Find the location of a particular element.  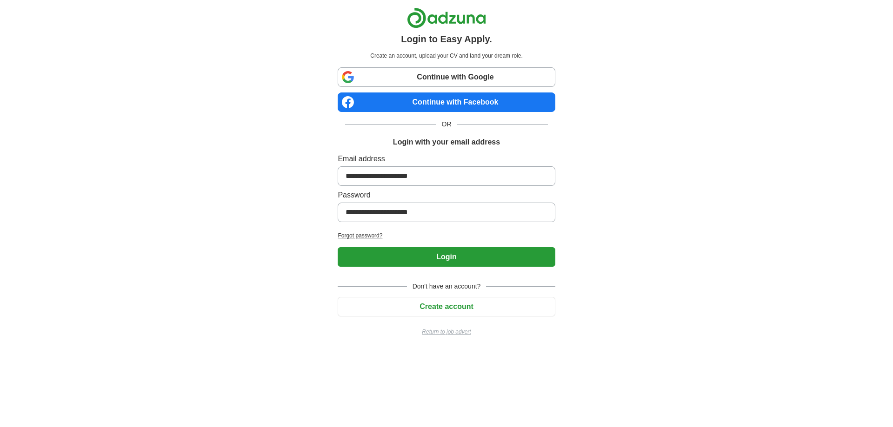

label: Password is located at coordinates (446, 195).